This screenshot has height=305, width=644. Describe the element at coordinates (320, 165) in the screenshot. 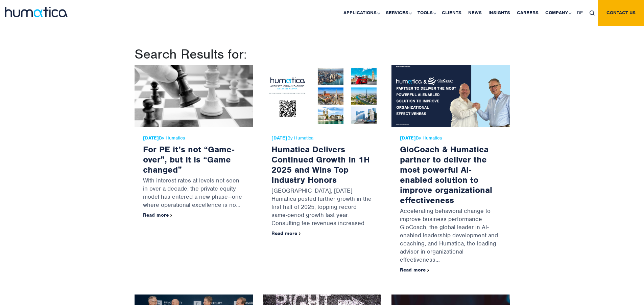

I see `a: Humatica Delivers Continued Growth in 1H 2025 and Wins Top Industry Honors` at that location.